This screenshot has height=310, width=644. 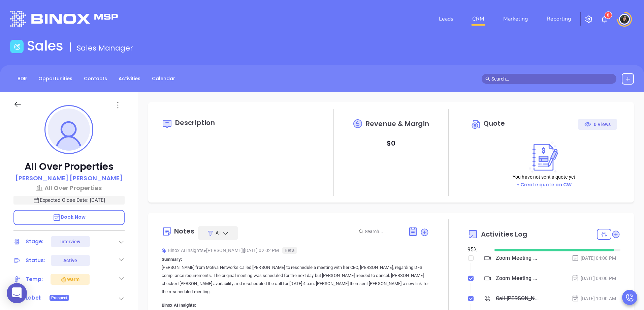 I want to click on span: Prospect, so click(x=59, y=298).